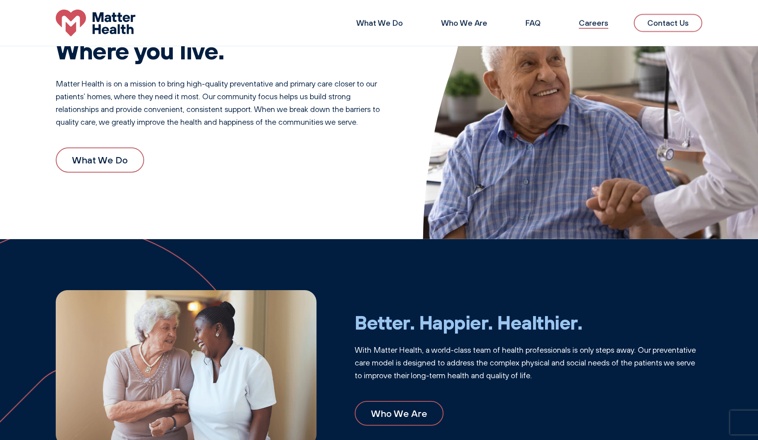 This screenshot has width=758, height=440. Describe the element at coordinates (594, 23) in the screenshot. I see `a: Careers` at that location.